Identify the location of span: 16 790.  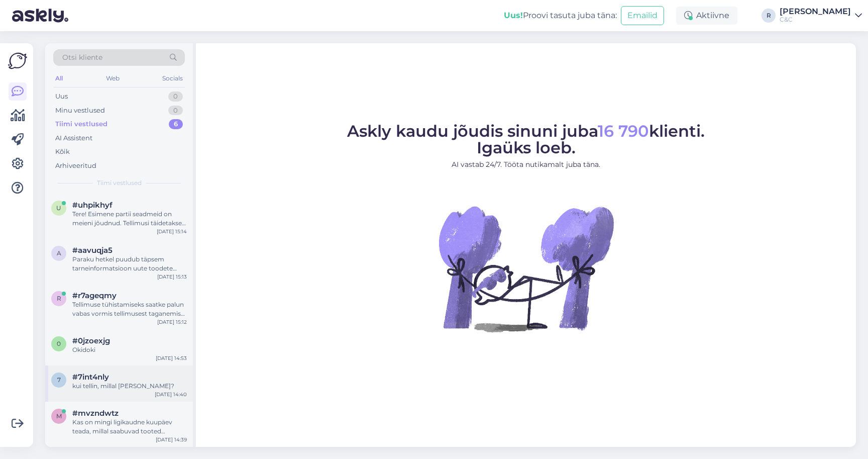
(624, 131).